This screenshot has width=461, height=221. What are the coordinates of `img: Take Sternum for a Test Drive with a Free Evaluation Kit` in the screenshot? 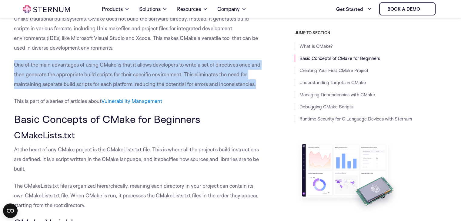 It's located at (347, 177).